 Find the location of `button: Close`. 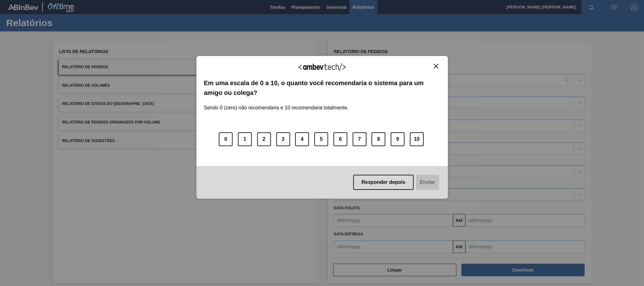

button: Close is located at coordinates (436, 66).